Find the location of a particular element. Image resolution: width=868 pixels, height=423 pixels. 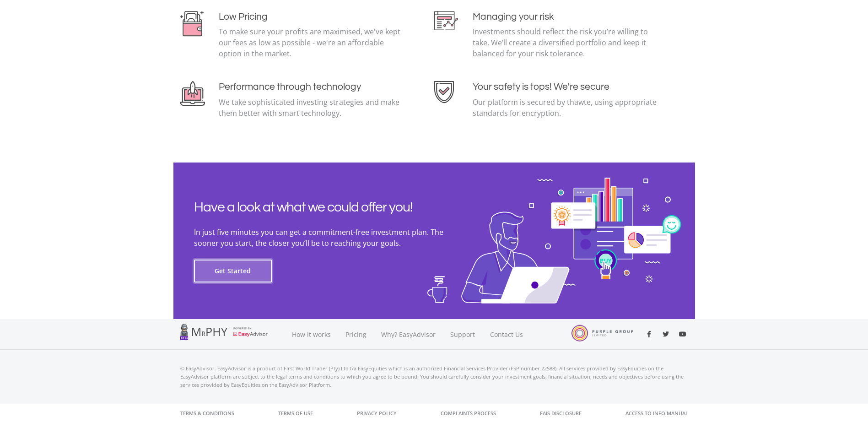

h4: Low Pricing is located at coordinates (312, 17).